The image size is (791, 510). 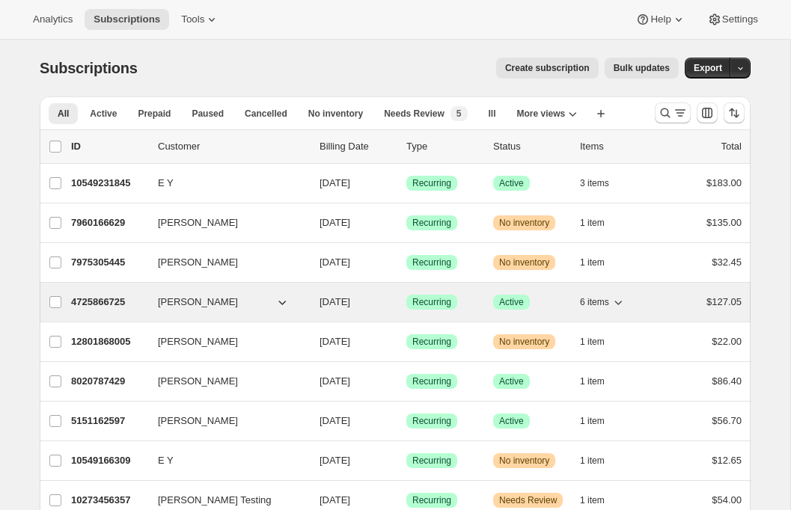 What do you see at coordinates (200, 19) in the screenshot?
I see `button: Tools` at bounding box center [200, 19].